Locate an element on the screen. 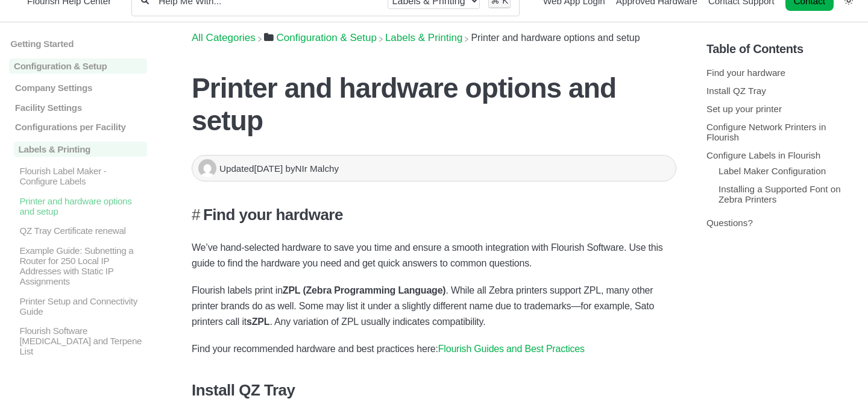 This screenshot has width=868, height=419. p: Facility Settings is located at coordinates (81, 107).